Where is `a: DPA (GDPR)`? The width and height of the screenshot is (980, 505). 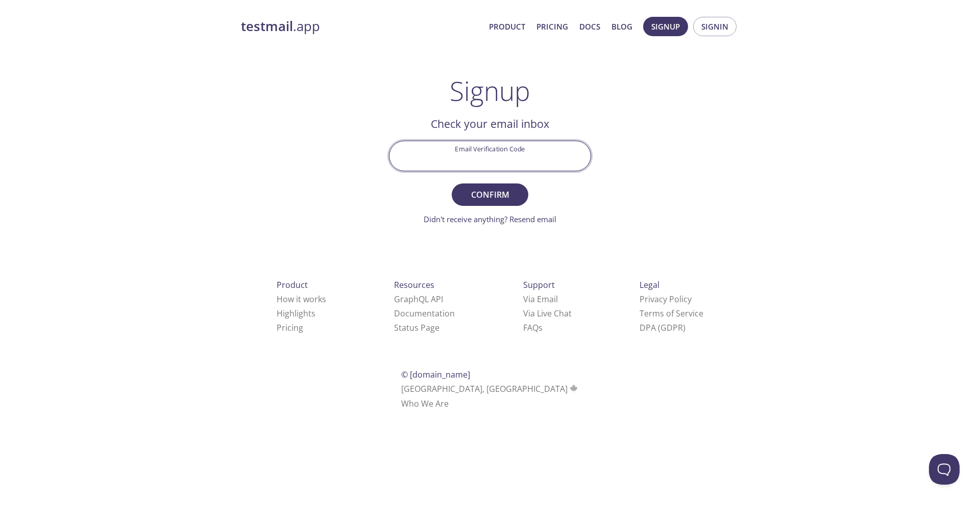
a: DPA (GDPR) is located at coordinates (663, 328).